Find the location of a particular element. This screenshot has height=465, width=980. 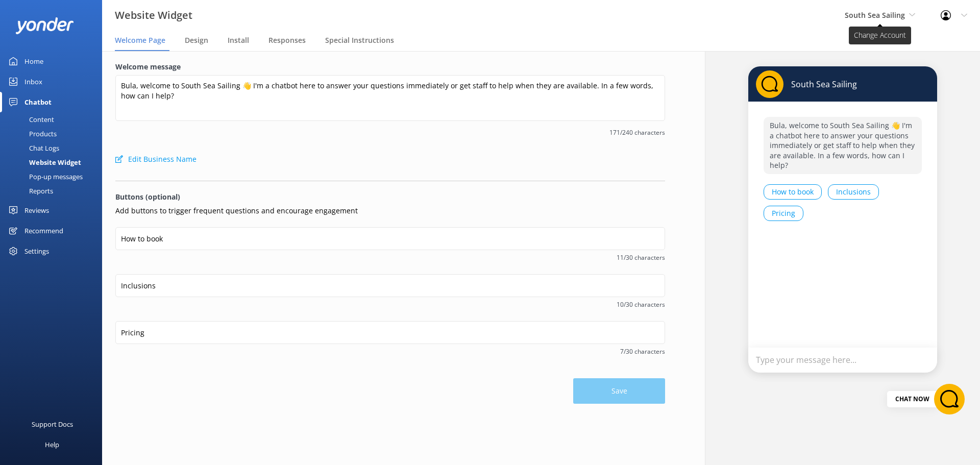

span: 7/30 characters is located at coordinates (390, 351).